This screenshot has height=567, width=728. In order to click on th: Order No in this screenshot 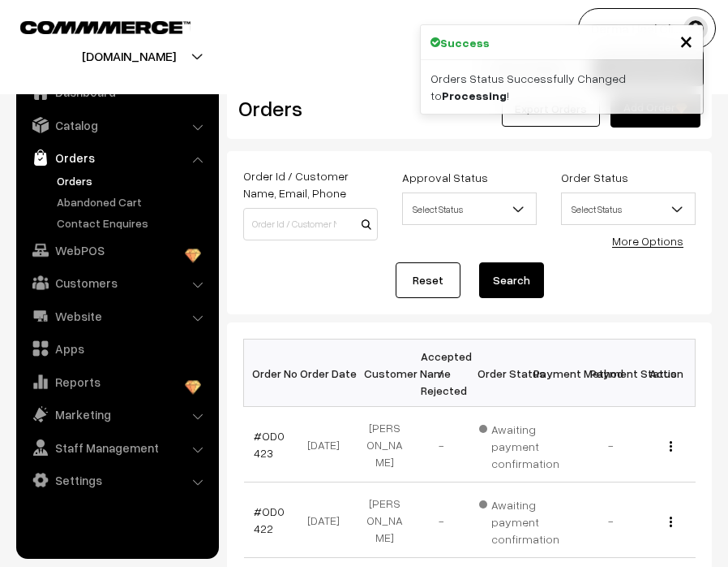, I will do `click(273, 373)`.